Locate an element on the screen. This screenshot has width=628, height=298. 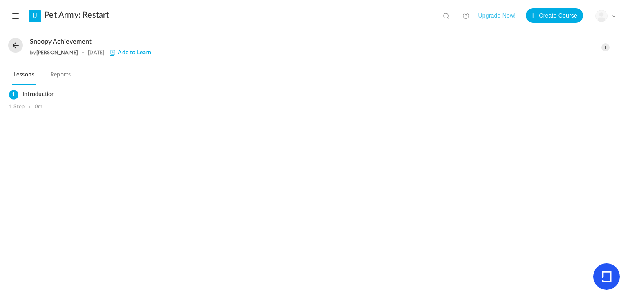
div: 1 Step is located at coordinates (17, 107).